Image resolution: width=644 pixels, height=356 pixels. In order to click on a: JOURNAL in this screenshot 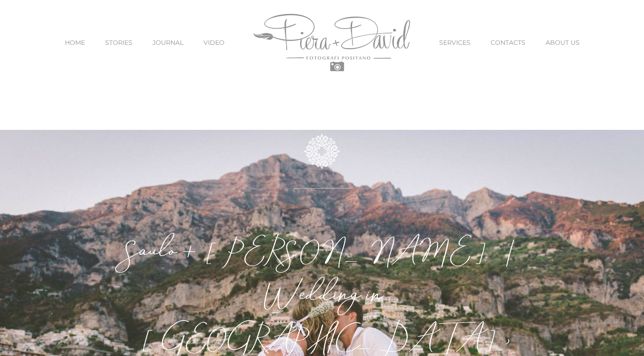, I will do `click(168, 42)`.